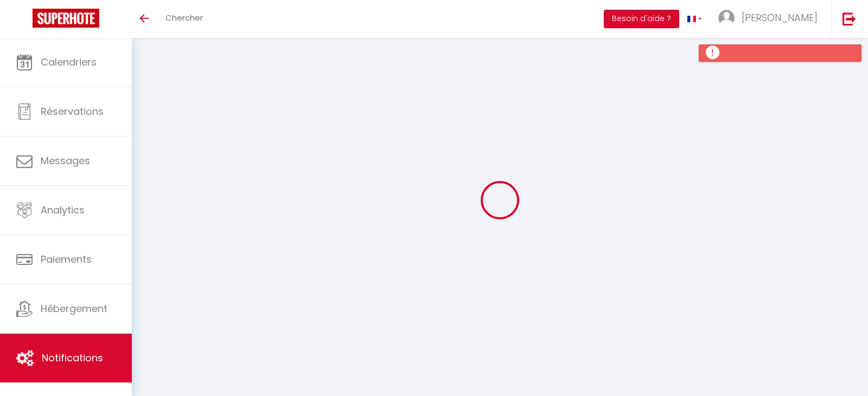 Image resolution: width=868 pixels, height=396 pixels. I want to click on img: logout, so click(849, 18).